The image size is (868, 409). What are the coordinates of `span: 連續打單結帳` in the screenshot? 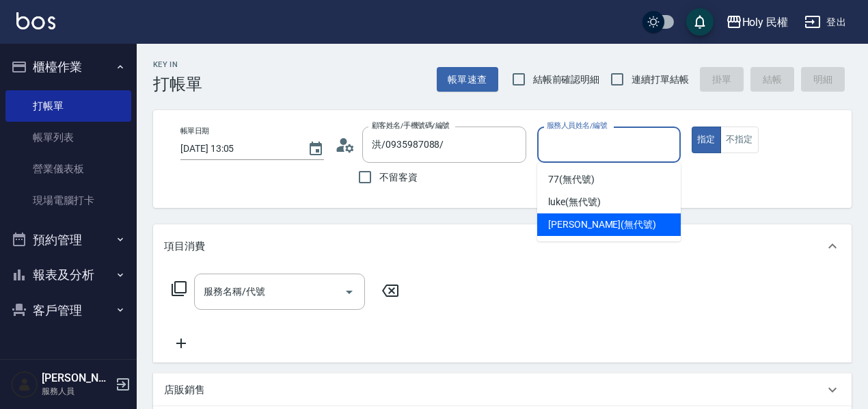 It's located at (660, 79).